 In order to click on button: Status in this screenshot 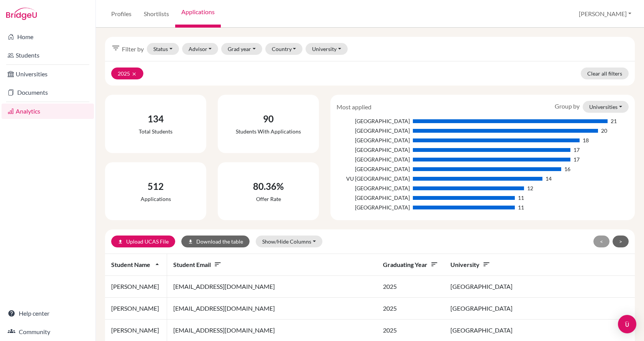, I will do `click(163, 49)`.